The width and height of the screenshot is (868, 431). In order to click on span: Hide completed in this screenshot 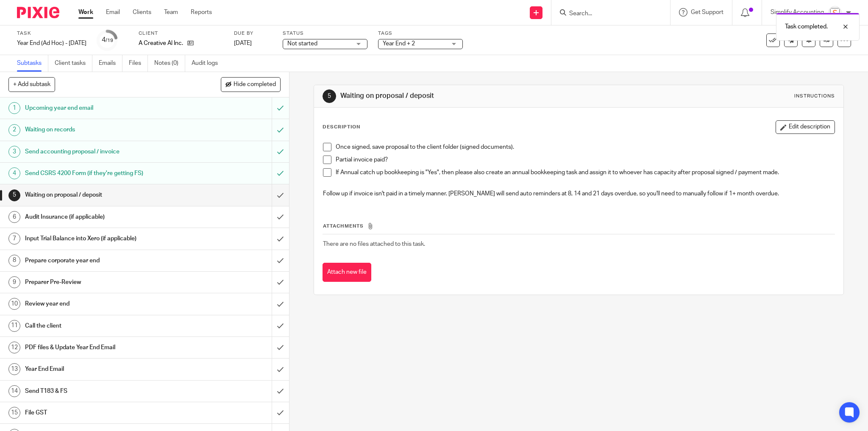, I will do `click(254, 85)`.